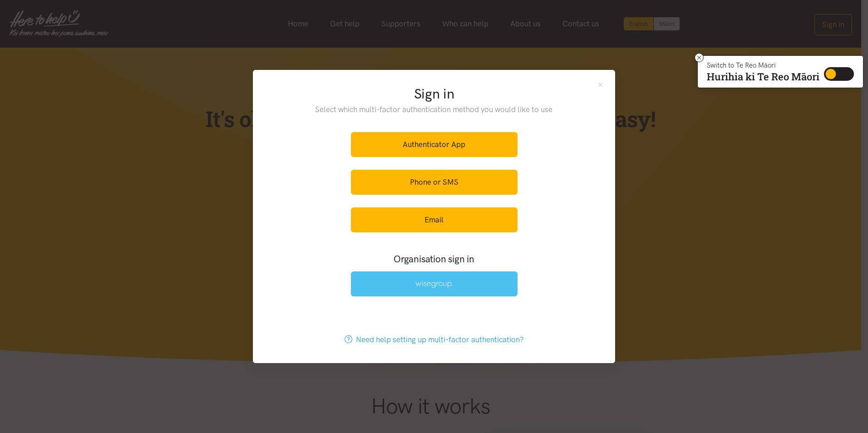  Describe the element at coordinates (434, 220) in the screenshot. I see `a: Email` at that location.